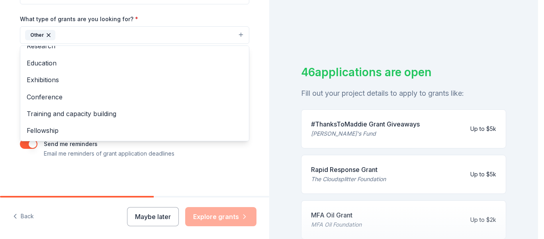  Describe the element at coordinates (135, 97) in the screenshot. I see `span: Conference` at that location.